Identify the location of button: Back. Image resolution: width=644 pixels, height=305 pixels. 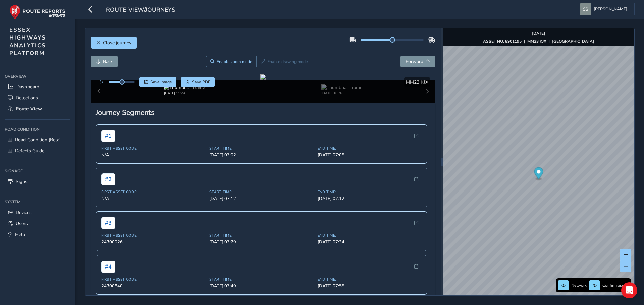
(104, 61).